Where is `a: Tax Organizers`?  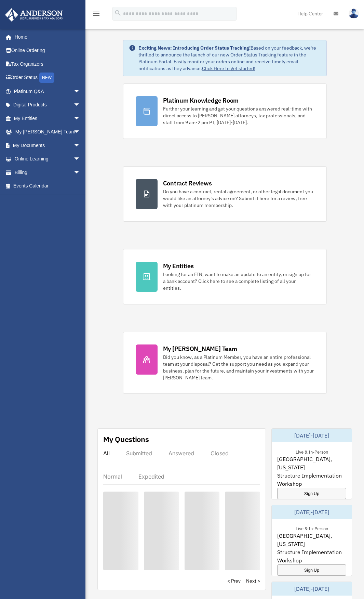
a: Tax Organizers is located at coordinates (48, 64).